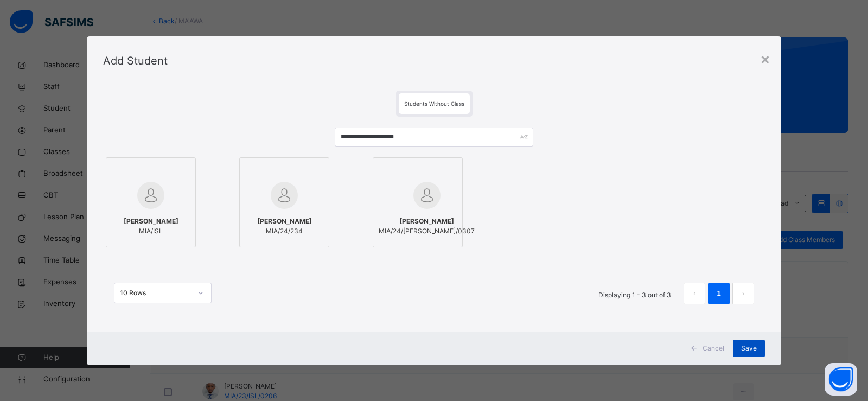 The width and height of the screenshot is (868, 401). I want to click on span: Add Student, so click(135, 61).